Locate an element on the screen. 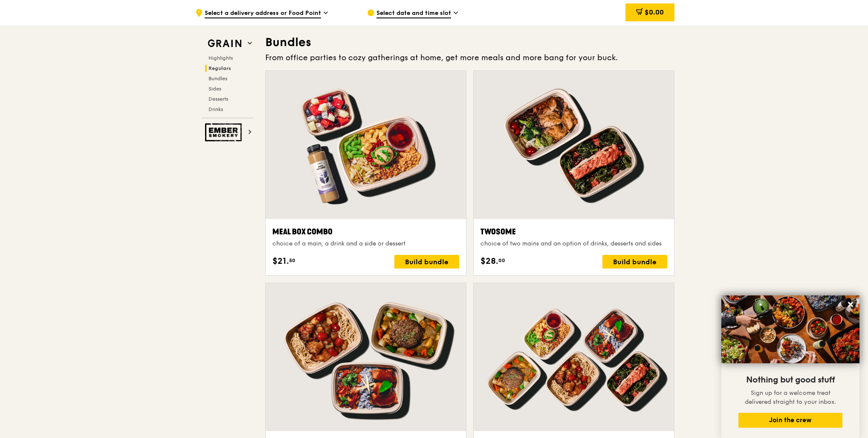 Image resolution: width=868 pixels, height=438 pixels. span: Drinks is located at coordinates (216, 109).